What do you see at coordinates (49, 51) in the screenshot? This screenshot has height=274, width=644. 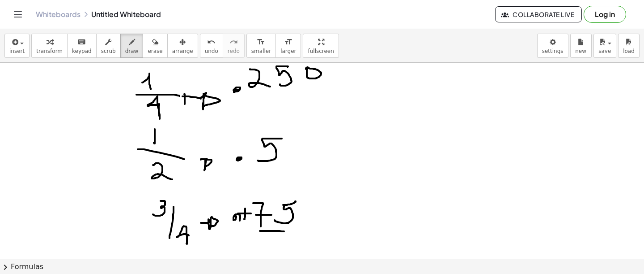 I see `span: transform` at bounding box center [49, 51].